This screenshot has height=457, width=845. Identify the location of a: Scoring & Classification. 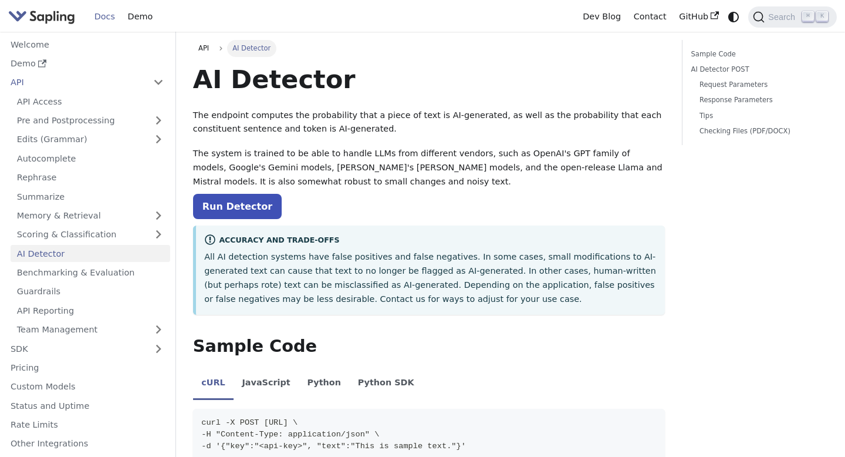
(90, 234).